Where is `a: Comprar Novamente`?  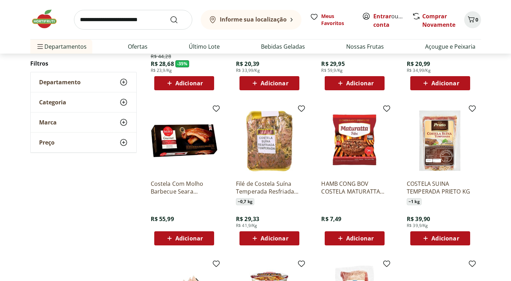
a: Comprar Novamente is located at coordinates (439, 20).